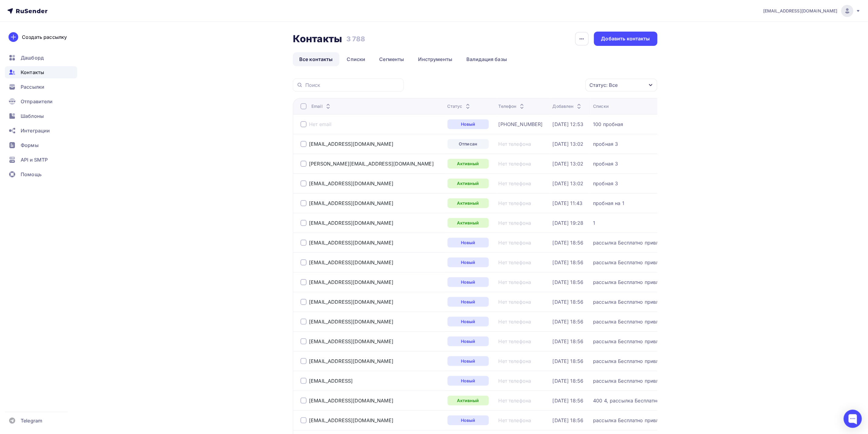 The width and height of the screenshot is (868, 434). I want to click on a: Активный, so click(468, 401).